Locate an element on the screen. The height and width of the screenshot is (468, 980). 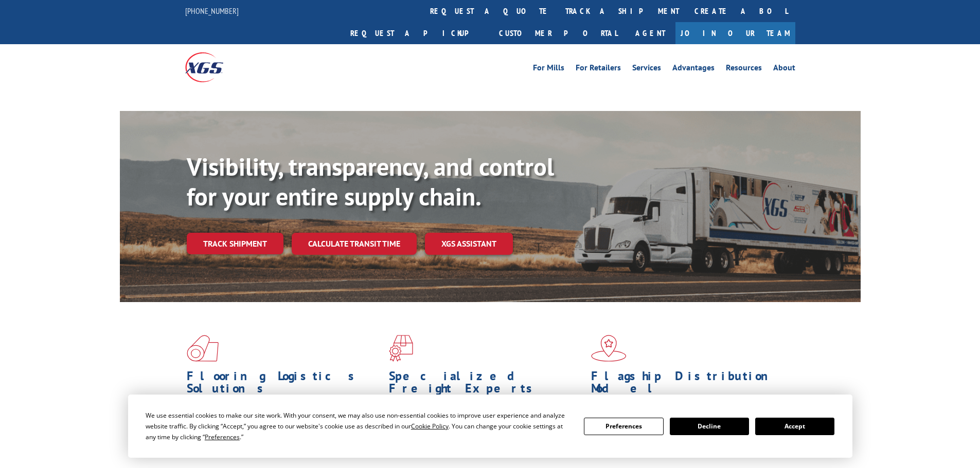
a: Resources is located at coordinates (744, 69).